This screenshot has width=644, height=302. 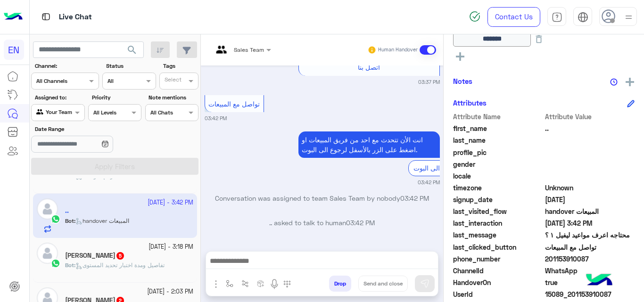 What do you see at coordinates (322, 198) in the screenshot?
I see `p: Conversation was assigned to team Sales Team by nobody` at bounding box center [322, 198].